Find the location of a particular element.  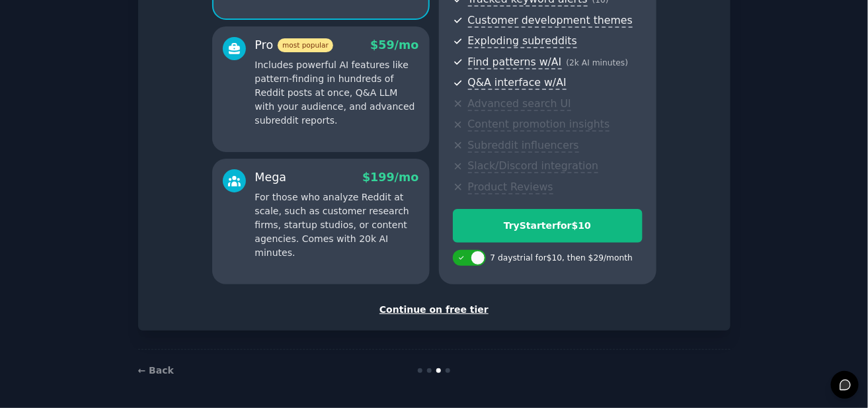

span: Customer development themes is located at coordinates (551, 21).